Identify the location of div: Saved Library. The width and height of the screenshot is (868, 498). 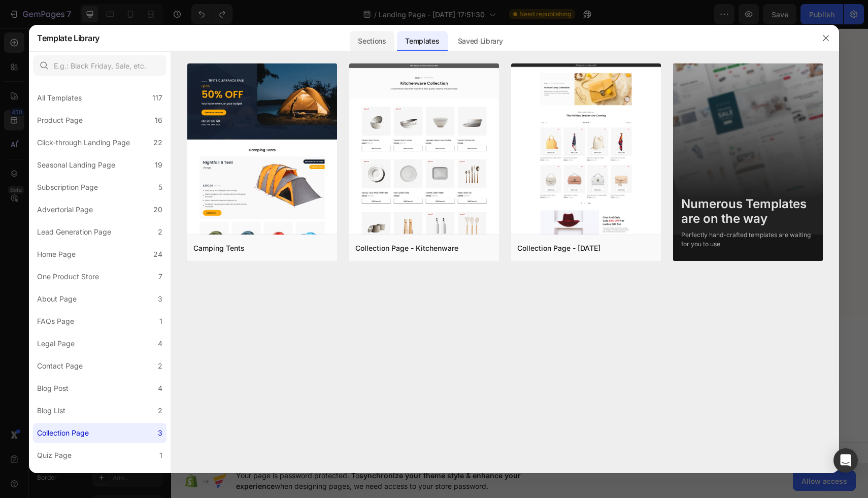
(480, 41).